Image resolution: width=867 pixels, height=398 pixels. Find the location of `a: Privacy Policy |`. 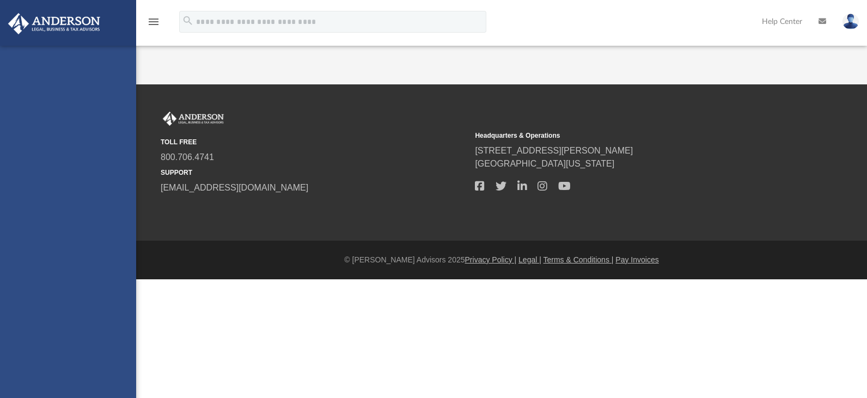

a: Privacy Policy | is located at coordinates (491, 260).